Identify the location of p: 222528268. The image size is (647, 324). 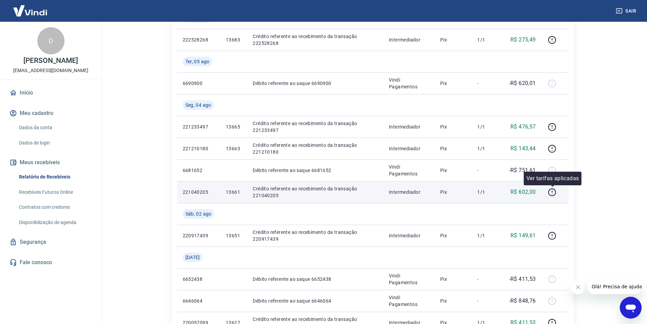
(199, 40).